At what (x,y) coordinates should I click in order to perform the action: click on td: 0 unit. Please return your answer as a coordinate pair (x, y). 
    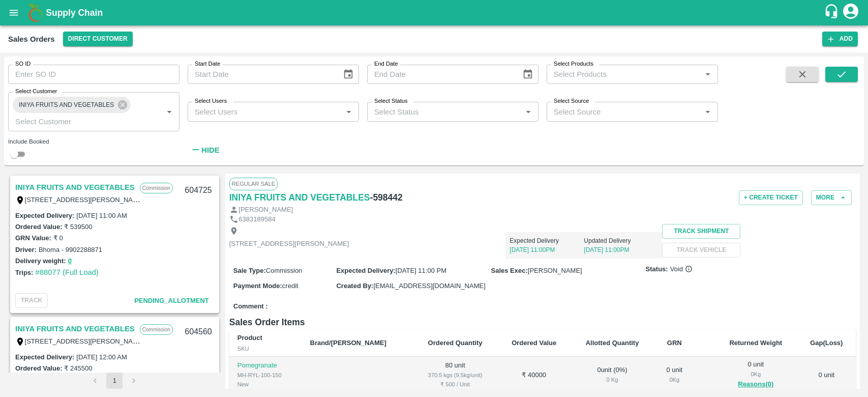
    Looking at the image, I should click on (826, 374).